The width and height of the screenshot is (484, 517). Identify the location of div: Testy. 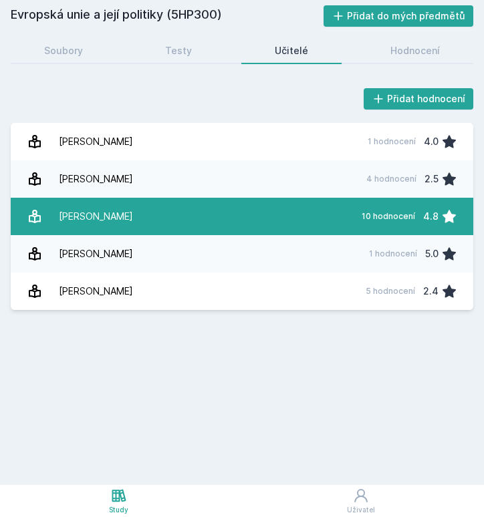
(178, 51).